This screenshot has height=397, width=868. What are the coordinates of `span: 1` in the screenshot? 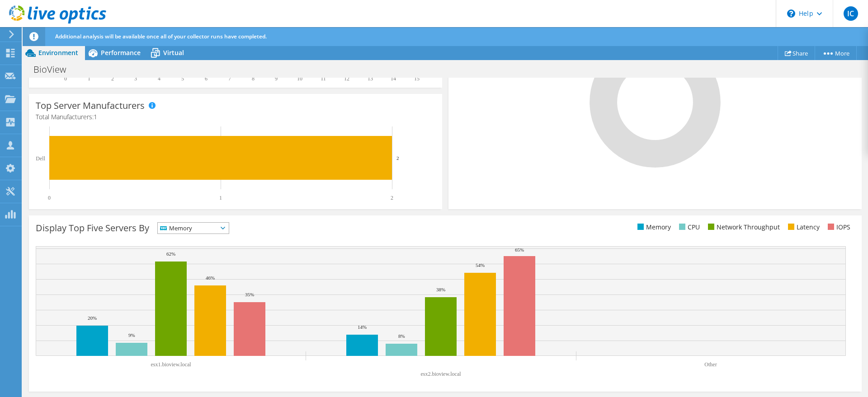 It's located at (95, 116).